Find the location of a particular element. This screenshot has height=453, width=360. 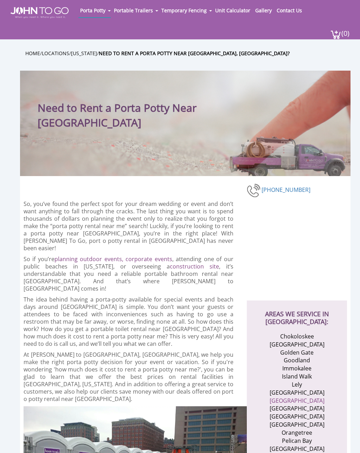

img: phone-number is located at coordinates (254, 190).